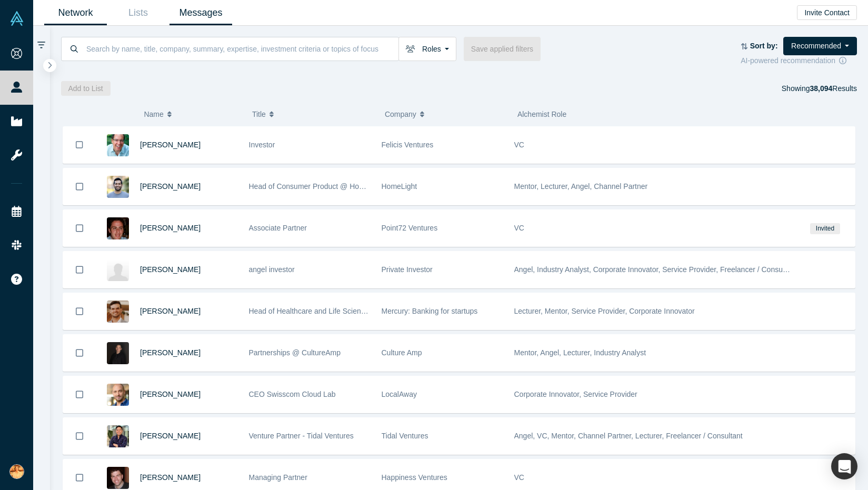 This screenshot has width=868, height=490. I want to click on a: Lists, so click(138, 12).